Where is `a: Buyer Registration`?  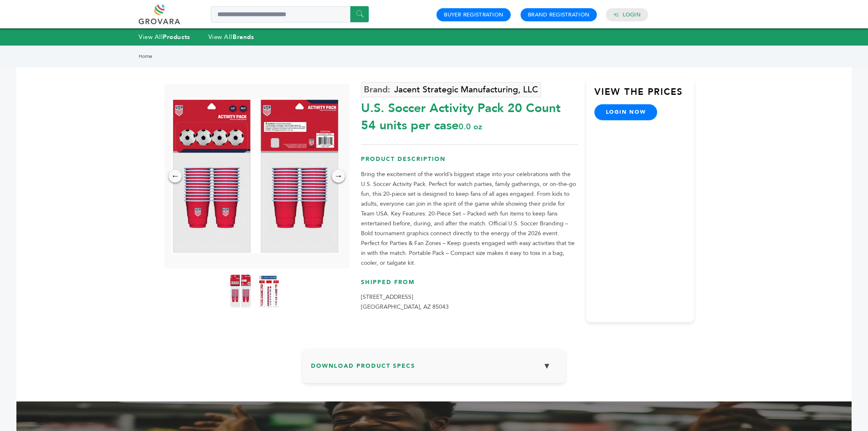 a: Buyer Registration is located at coordinates (473, 15).